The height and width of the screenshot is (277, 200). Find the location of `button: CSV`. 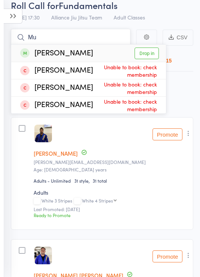

button: CSV is located at coordinates (178, 37).